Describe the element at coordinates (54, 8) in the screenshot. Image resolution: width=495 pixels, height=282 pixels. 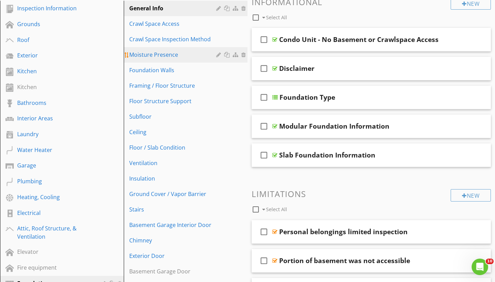
I see `div: Inspection Information` at that location.